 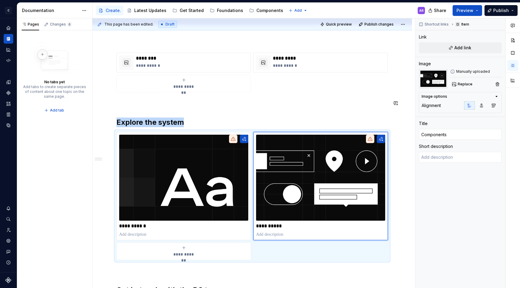 I want to click on a: Storybook stories, so click(x=8, y=115).